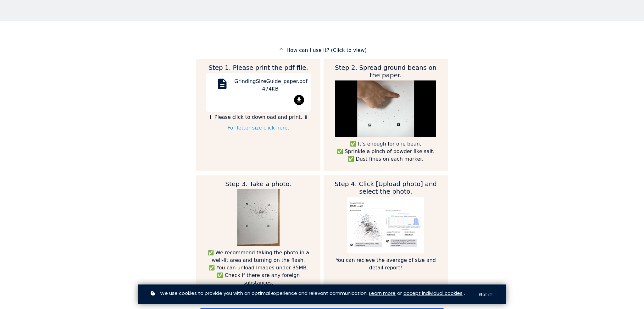 The width and height of the screenshot is (644, 309). Describe the element at coordinates (309, 293) in the screenshot. I see `p: or .` at that location.